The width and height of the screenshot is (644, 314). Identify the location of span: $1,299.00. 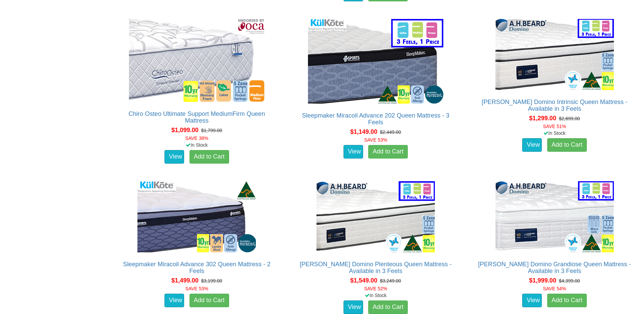
(543, 118).